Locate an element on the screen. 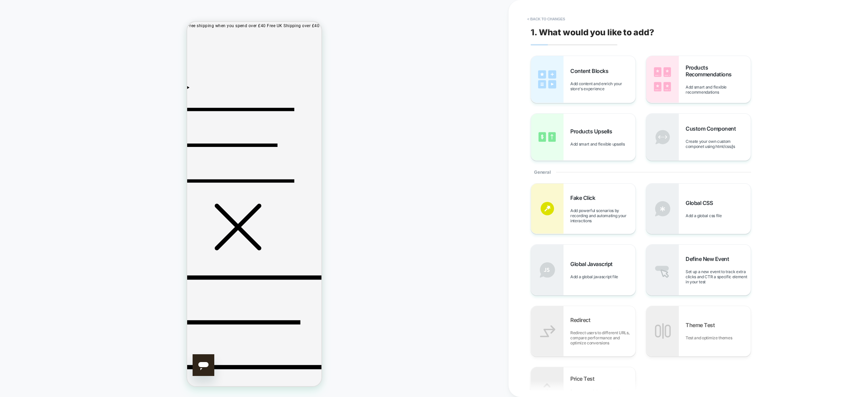  span: Free UK Shipping over £40 is located at coordinates (106, 4).